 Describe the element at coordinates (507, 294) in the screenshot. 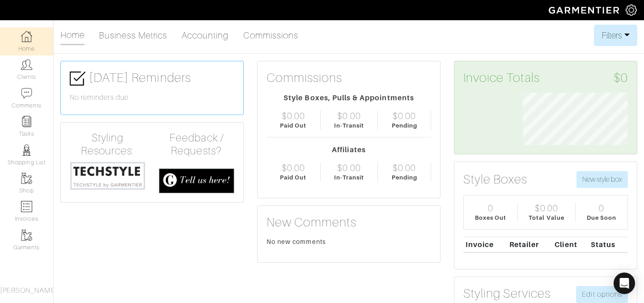

I see `h3: Styling Services` at that location.